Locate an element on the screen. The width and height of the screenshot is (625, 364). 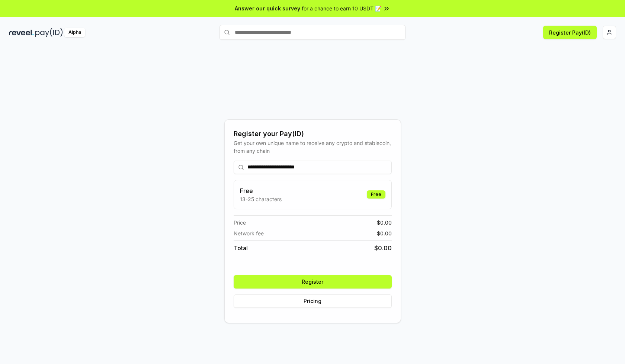
button: Register Pay(ID) is located at coordinates (570, 32).